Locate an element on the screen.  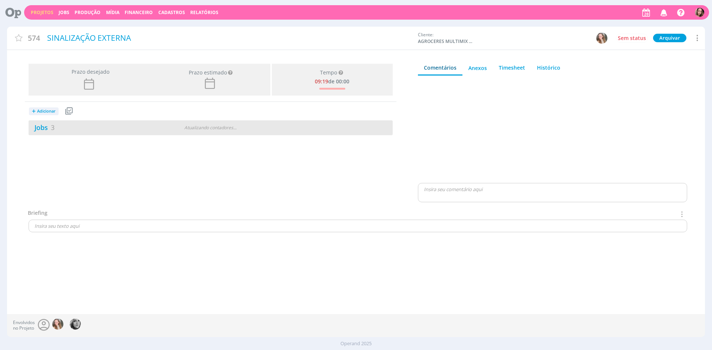
span: 09:19 is located at coordinates (321, 81).